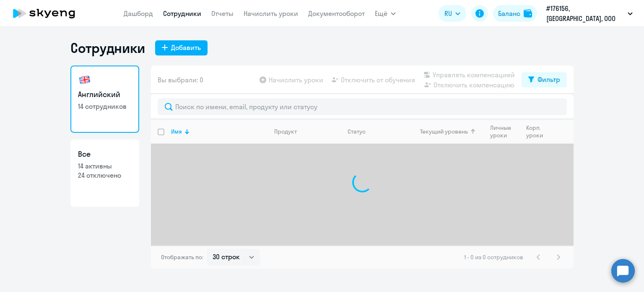 The height and width of the screenshot is (292, 644). Describe the element at coordinates (385, 13) in the screenshot. I see `button: Ещё` at that location.